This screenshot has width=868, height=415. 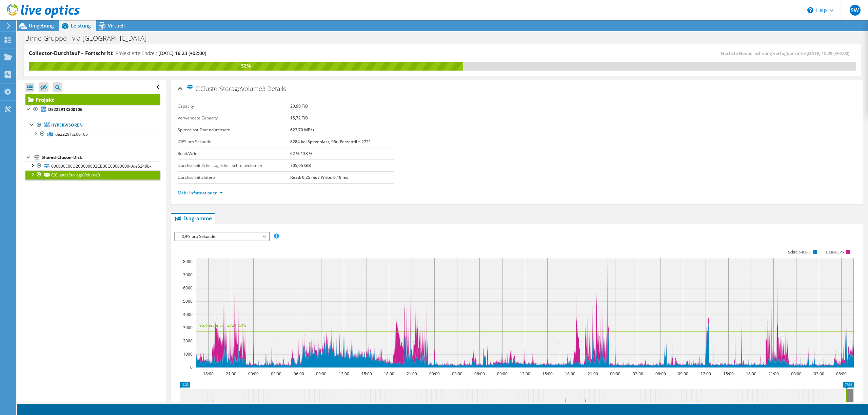 What do you see at coordinates (93, 166) in the screenshot?
I see `a: 600000E00D2C0000002CB30C00000000-0de5240b-` at bounding box center [93, 166].